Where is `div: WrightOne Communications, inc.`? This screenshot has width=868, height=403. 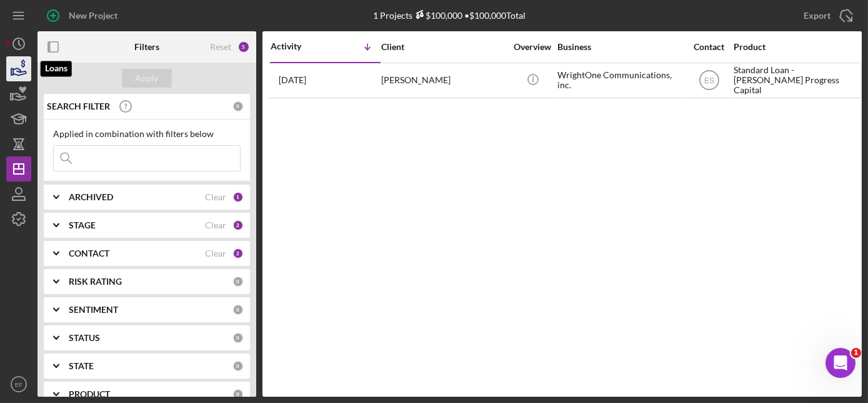
div: WrightOne Communications, inc. is located at coordinates (620, 80).